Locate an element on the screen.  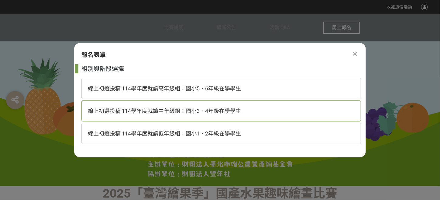
button: 馬上報名 is located at coordinates (341, 28).